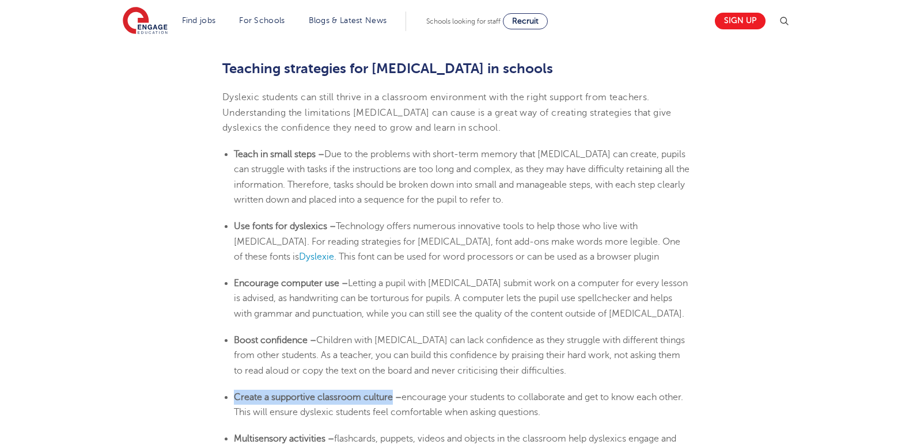  What do you see at coordinates (284, 439) in the screenshot?
I see `b: Multisensory activities –` at bounding box center [284, 439].